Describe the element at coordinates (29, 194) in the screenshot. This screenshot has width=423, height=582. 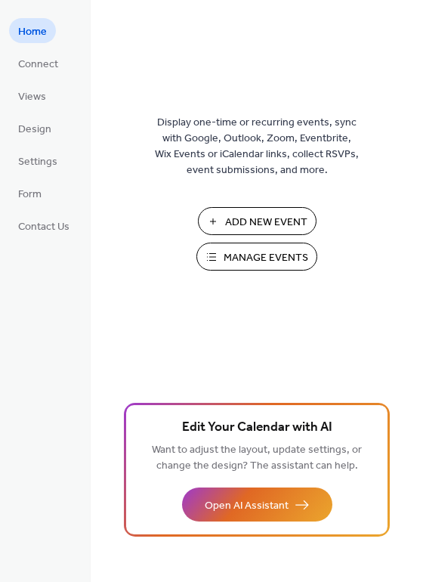
I see `span: Form` at that location.